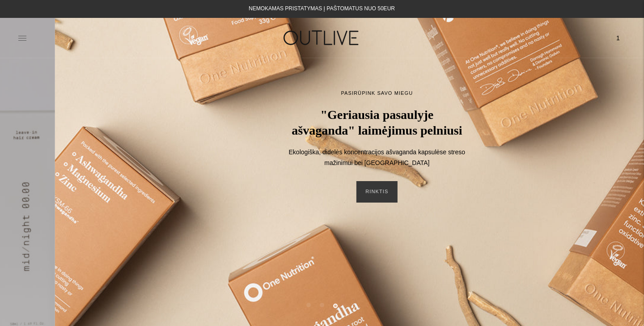 The height and width of the screenshot is (326, 644). I want to click on img: OUTLIVE, so click(322, 38).